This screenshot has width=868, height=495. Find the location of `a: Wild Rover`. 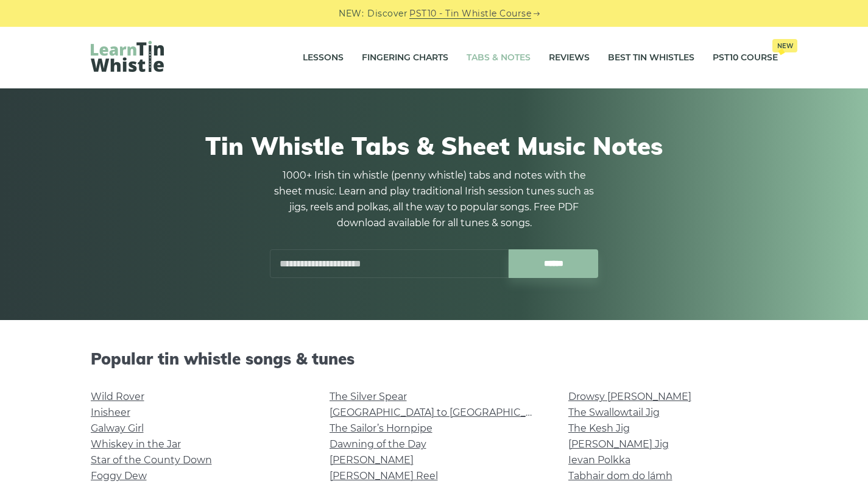

a: Wild Rover is located at coordinates (117, 396).